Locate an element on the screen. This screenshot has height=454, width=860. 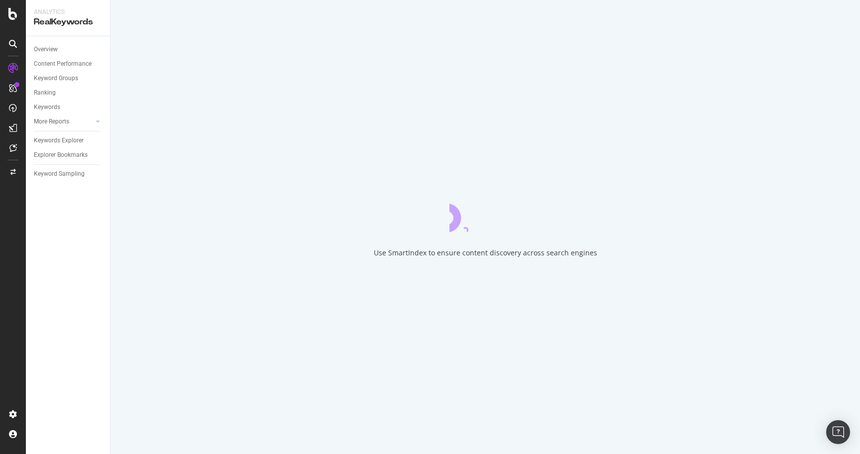
div: Open Intercom Messenger is located at coordinates (838, 432).